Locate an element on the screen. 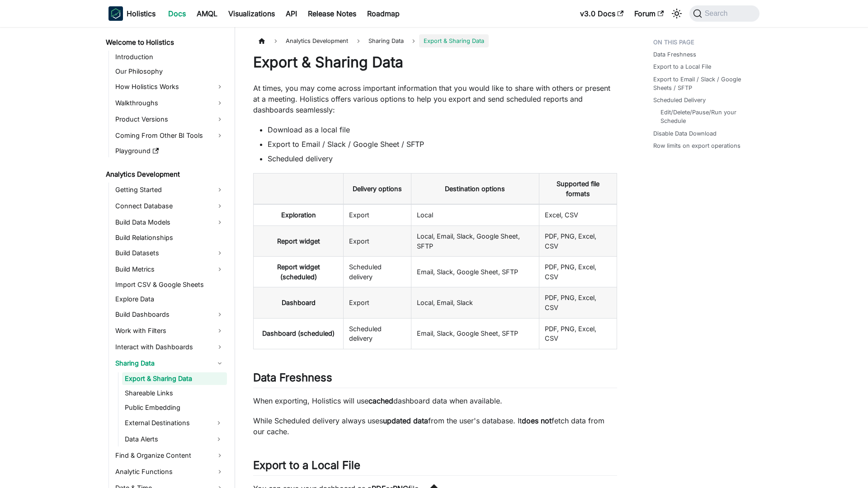 This screenshot has width=868, height=488. td: Local, Email, Slack, Google Sheet, SFTP is located at coordinates (475, 241).